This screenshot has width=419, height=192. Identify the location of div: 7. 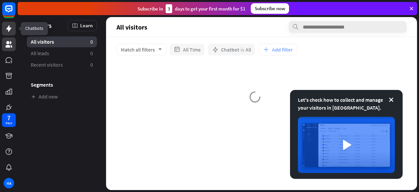
(9, 118).